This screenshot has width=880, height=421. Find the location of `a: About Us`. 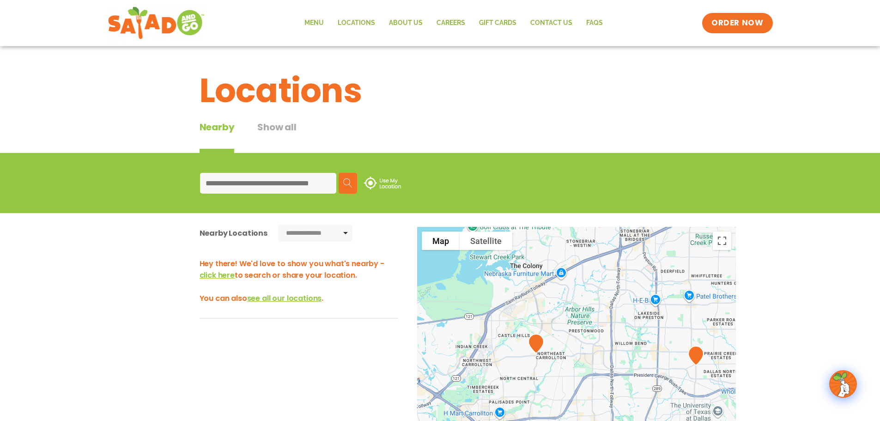

a: About Us is located at coordinates (406, 23).